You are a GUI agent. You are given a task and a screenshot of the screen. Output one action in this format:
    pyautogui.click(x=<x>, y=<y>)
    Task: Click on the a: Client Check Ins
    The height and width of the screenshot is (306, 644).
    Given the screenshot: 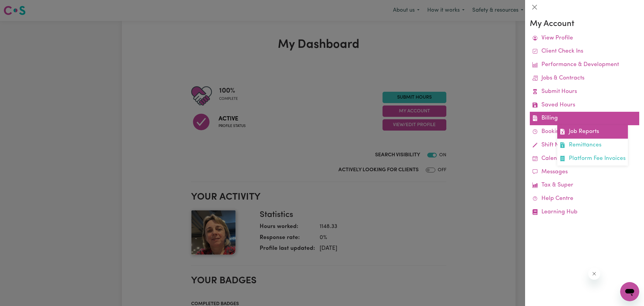 What is the action you would take?
    pyautogui.click(x=584, y=51)
    